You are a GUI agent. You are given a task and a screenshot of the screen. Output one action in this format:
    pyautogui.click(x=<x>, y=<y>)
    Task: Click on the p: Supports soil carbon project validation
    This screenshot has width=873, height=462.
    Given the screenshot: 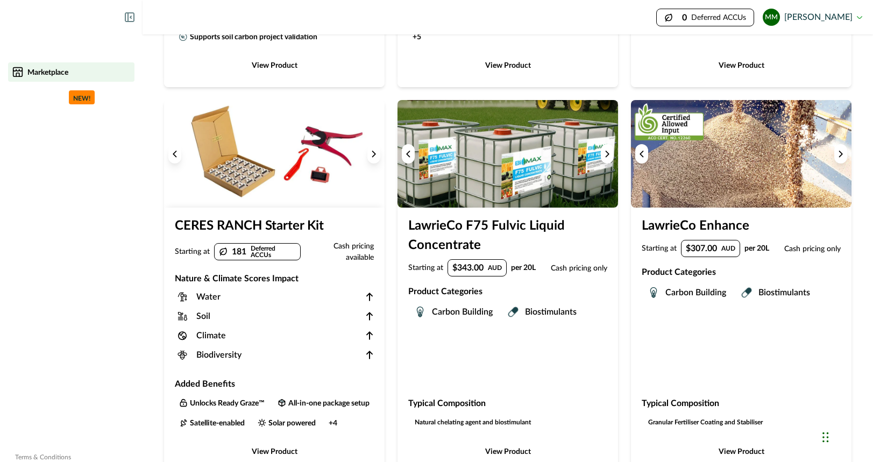 What is the action you would take?
    pyautogui.click(x=252, y=37)
    